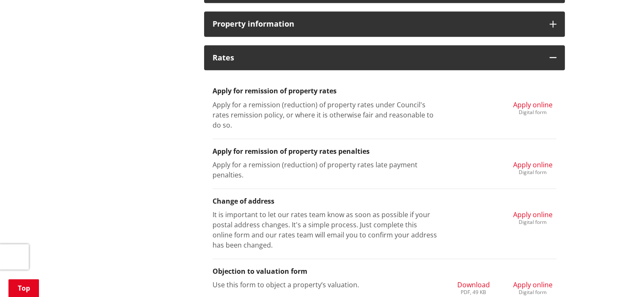 This screenshot has width=644, height=297. I want to click on a: Top, so click(24, 288).